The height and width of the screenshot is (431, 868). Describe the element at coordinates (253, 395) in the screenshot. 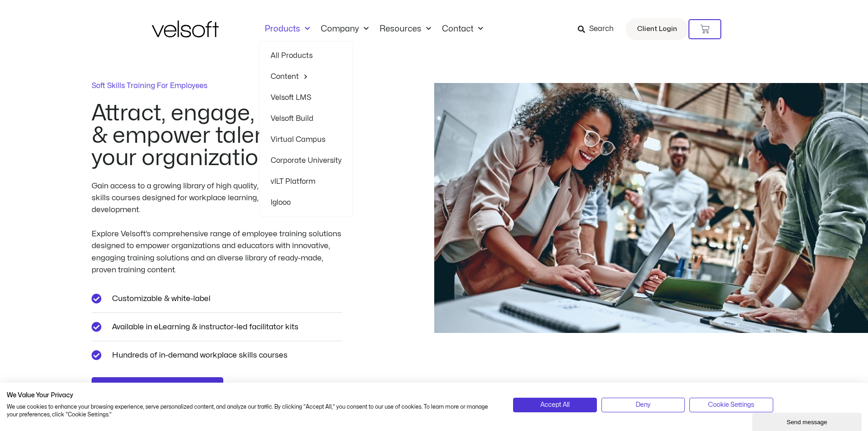

I see `h2: We Value Your Privacy` at that location.